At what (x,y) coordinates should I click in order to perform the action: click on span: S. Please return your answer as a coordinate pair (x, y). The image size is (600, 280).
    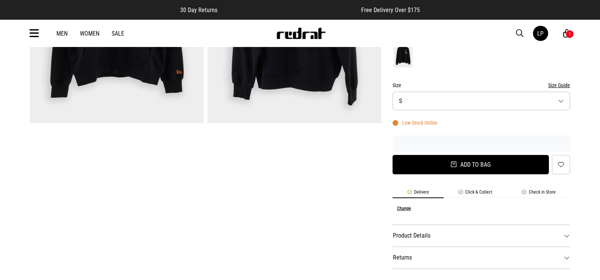
    Looking at the image, I should click on (401, 101).